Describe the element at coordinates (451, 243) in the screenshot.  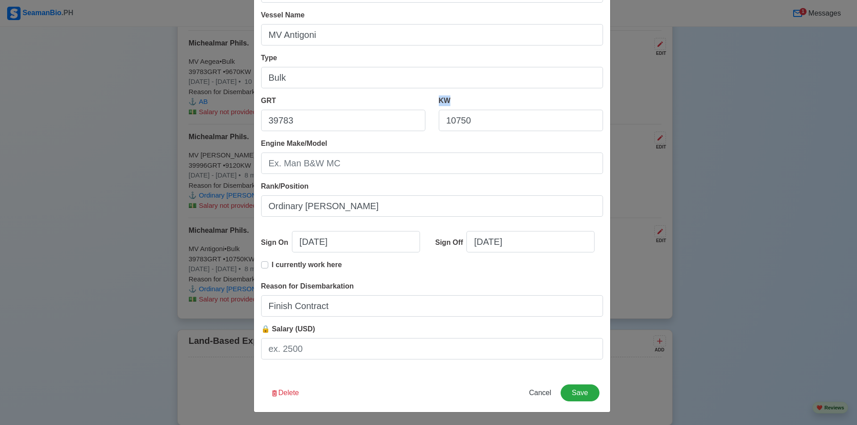
I see `div: Sign Off` at that location.